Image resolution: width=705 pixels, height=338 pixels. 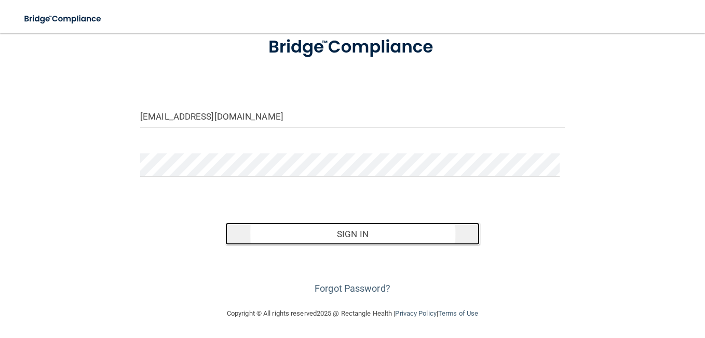 I want to click on a: Privacy Policy, so click(x=415, y=313).